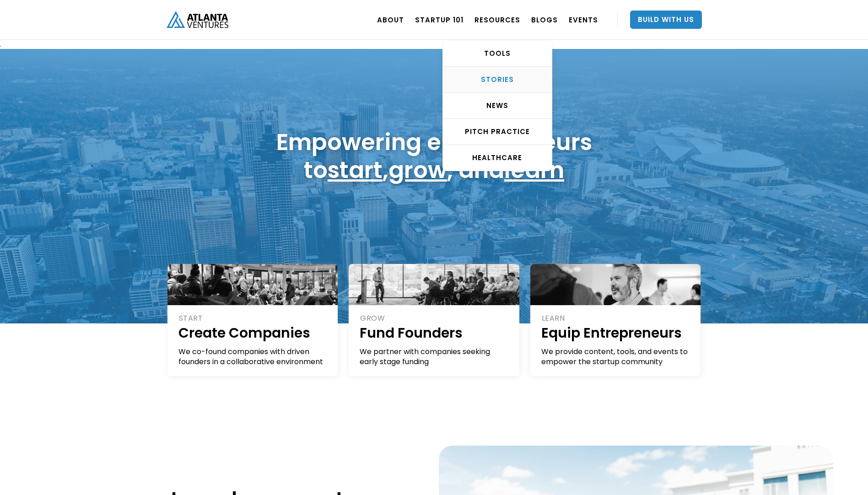 The height and width of the screenshot is (495, 868). Describe the element at coordinates (497, 80) in the screenshot. I see `a: STORIES` at that location.